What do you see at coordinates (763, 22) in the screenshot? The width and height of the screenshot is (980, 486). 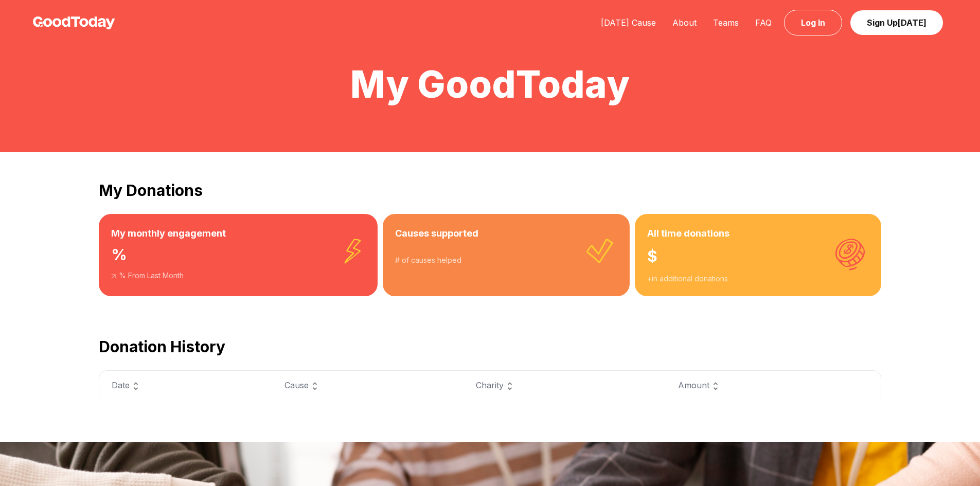 I see `a: FAQ` at bounding box center [763, 22].